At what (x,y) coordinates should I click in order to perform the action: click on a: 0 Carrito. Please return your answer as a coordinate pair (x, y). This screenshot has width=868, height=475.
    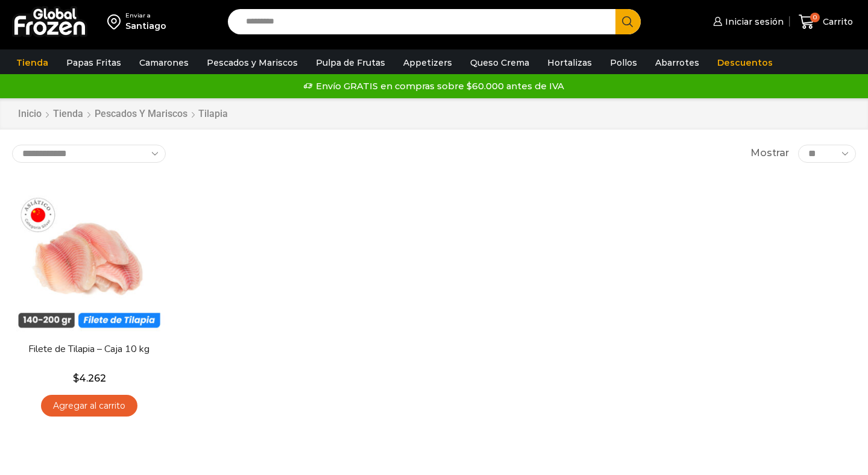
    Looking at the image, I should click on (826, 22).